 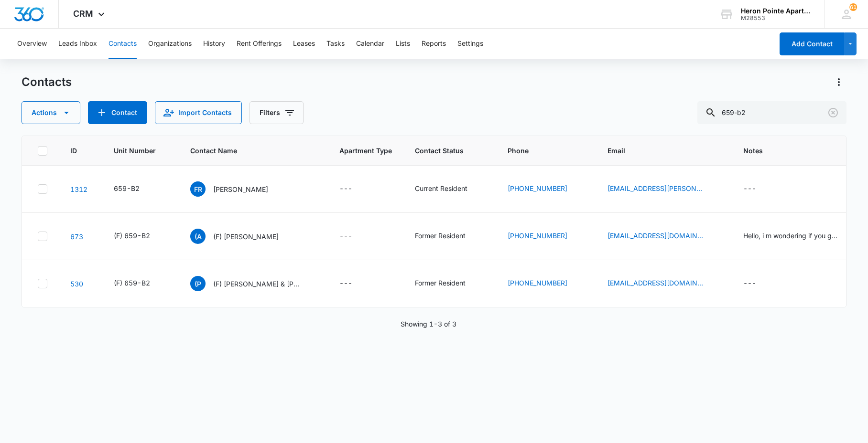 What do you see at coordinates (833, 113) in the screenshot?
I see `button: Clear` at bounding box center [833, 113].